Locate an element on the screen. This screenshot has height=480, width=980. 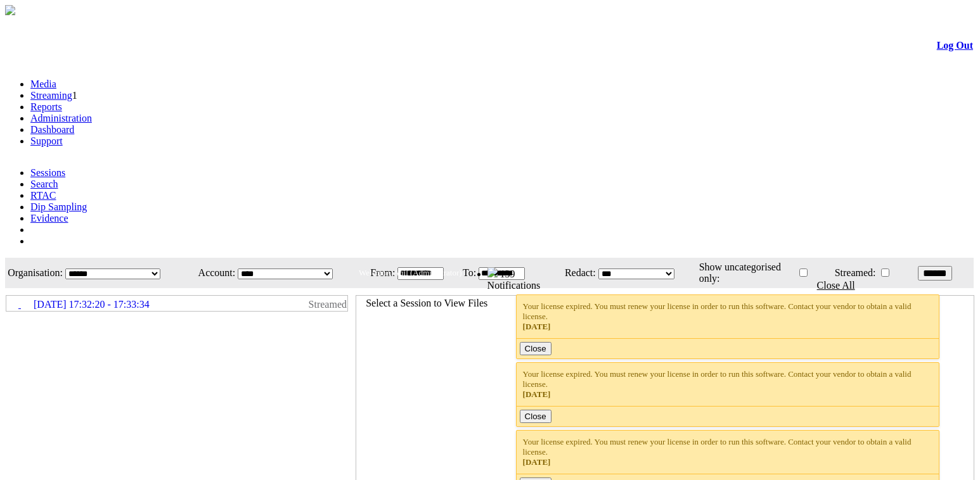
a: Log Out is located at coordinates (955, 45).